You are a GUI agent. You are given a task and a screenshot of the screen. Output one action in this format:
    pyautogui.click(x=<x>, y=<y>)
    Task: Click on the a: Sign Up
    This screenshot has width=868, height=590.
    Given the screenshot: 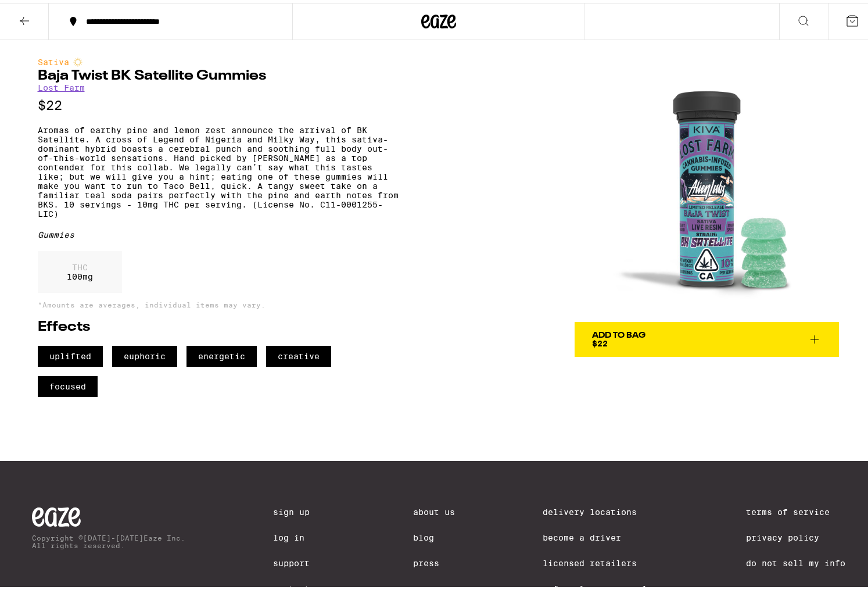 What is the action you would take?
    pyautogui.click(x=299, y=509)
    